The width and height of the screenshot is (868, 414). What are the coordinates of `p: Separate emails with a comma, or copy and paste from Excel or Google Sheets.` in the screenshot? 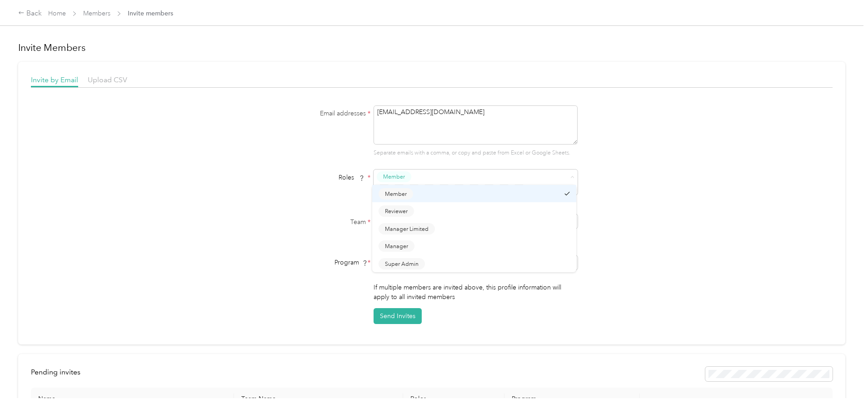 It's located at (475, 153).